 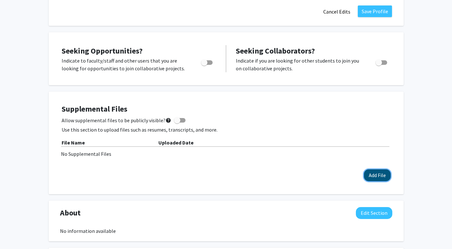 What do you see at coordinates (375, 11) in the screenshot?
I see `button: Save Profile` at bounding box center [375, 11].